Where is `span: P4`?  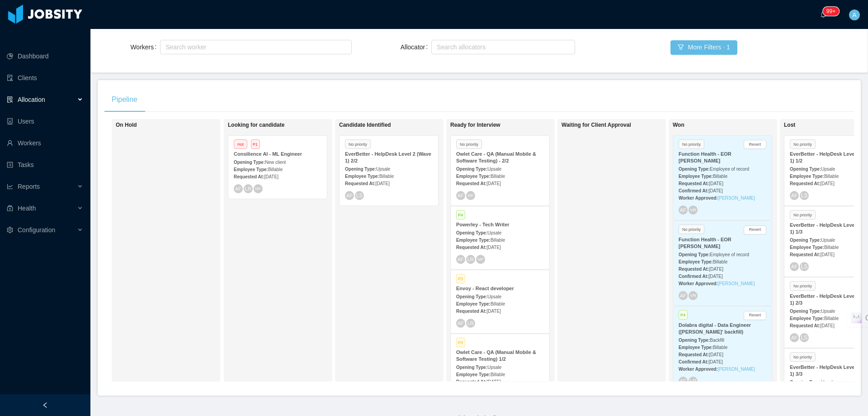 span: P4 is located at coordinates (460, 214).